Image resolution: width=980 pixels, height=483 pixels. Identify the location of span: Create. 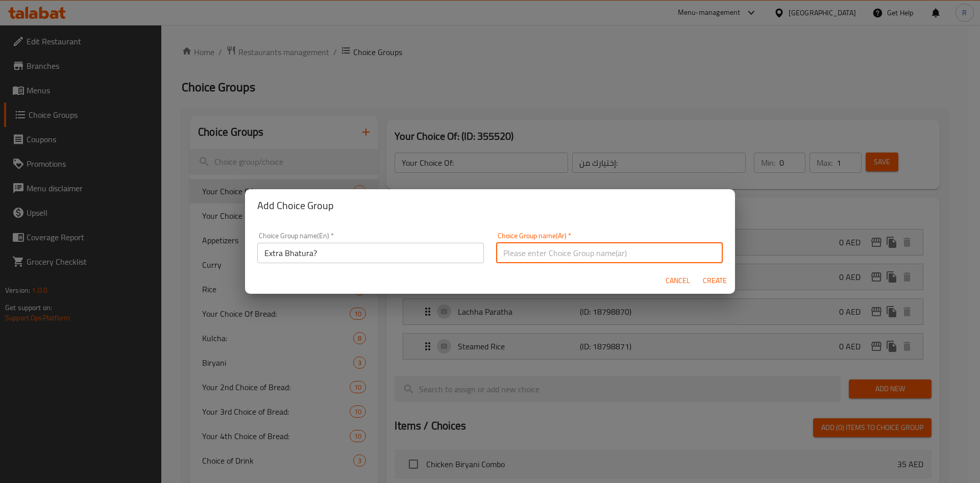
(714, 280).